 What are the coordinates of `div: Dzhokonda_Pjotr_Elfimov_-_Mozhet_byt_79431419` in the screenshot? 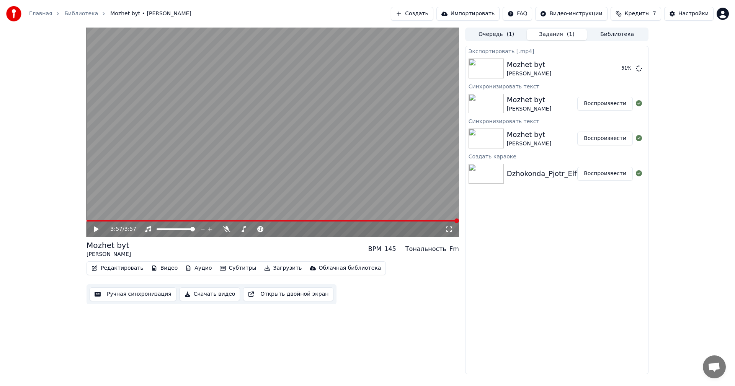 It's located at (594, 174).